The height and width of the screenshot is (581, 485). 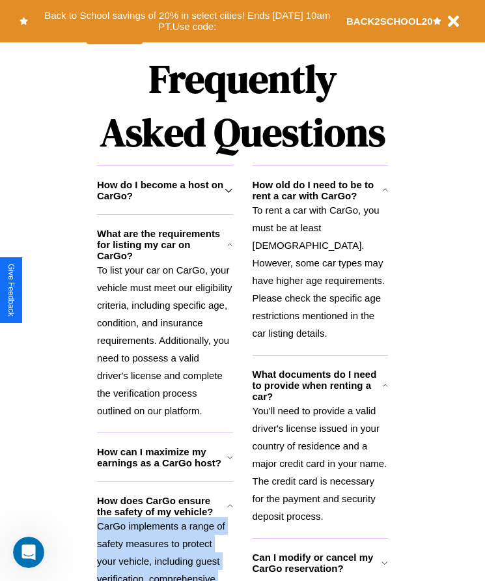 I want to click on p: To list your car on CarGo, your vehicle must meet our eligibility criteria, including specific ag..., so click(x=165, y=340).